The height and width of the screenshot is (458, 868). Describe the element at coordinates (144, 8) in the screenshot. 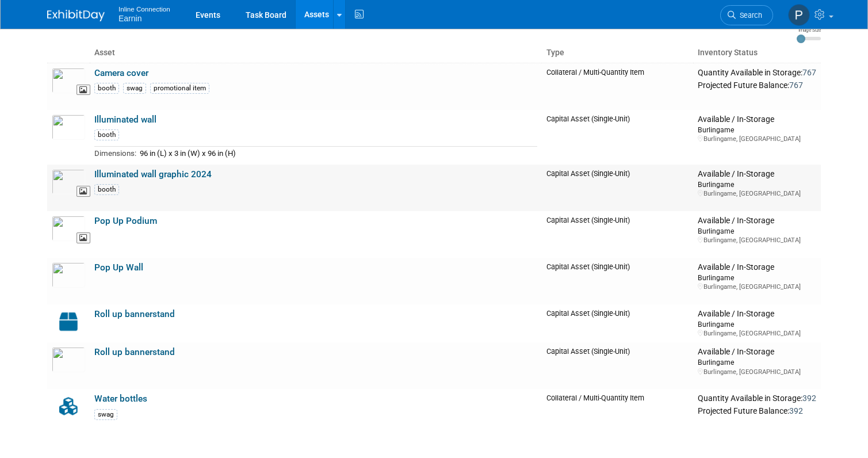

I see `span: Inline Connection` at that location.